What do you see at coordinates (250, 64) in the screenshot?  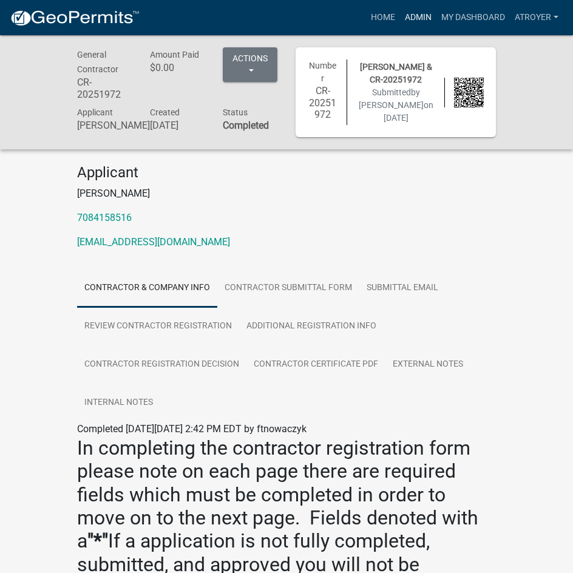 I see `button: Actions` at bounding box center [250, 64].